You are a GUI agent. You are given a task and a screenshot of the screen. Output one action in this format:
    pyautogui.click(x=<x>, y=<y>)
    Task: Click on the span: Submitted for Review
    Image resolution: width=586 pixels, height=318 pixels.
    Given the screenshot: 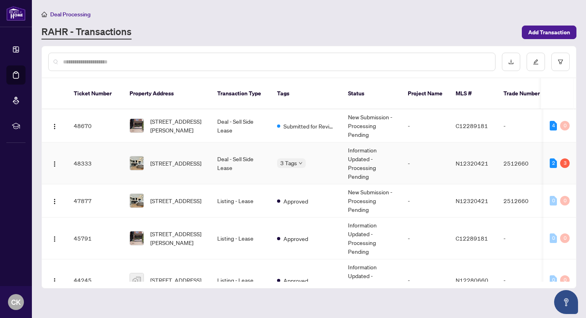 What is the action you would take?
    pyautogui.click(x=309, y=126)
    